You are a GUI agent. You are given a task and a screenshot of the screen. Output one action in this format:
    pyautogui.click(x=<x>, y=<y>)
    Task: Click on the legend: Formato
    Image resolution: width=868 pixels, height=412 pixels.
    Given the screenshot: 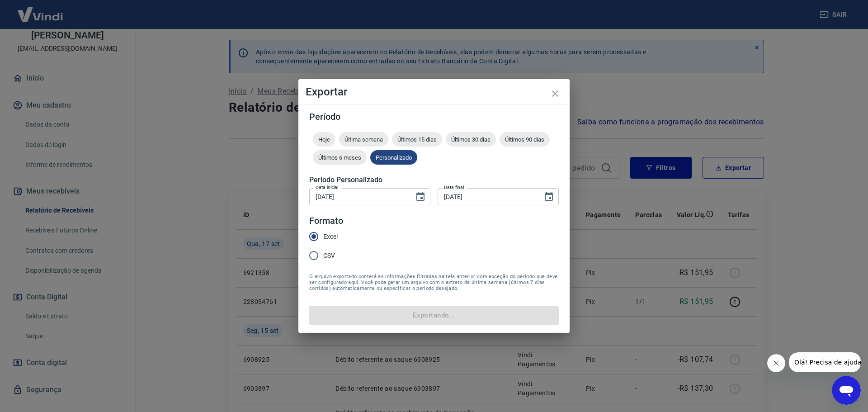 What is the action you would take?
    pyautogui.click(x=326, y=221)
    